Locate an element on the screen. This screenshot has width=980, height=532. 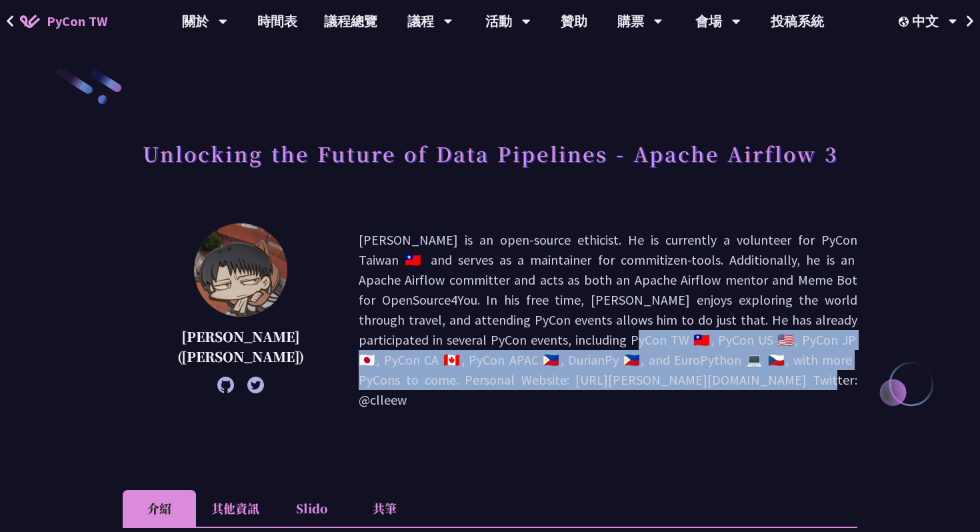
a: PyCon TW is located at coordinates (63, 22).